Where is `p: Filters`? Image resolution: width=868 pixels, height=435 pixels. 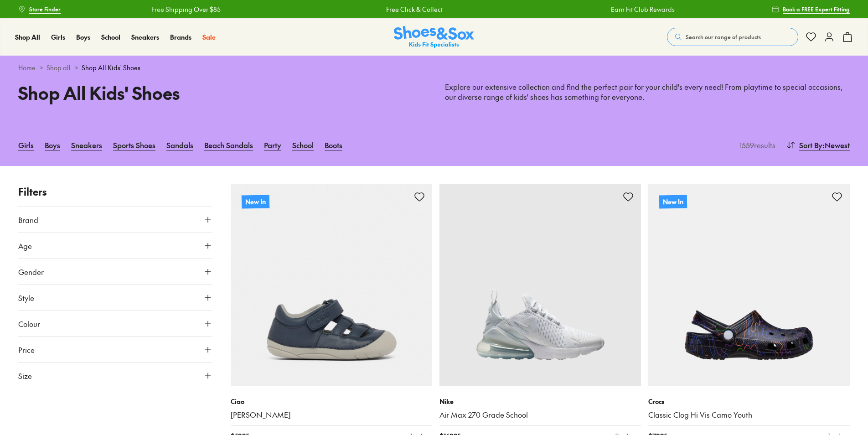 p: Filters is located at coordinates (115, 192).